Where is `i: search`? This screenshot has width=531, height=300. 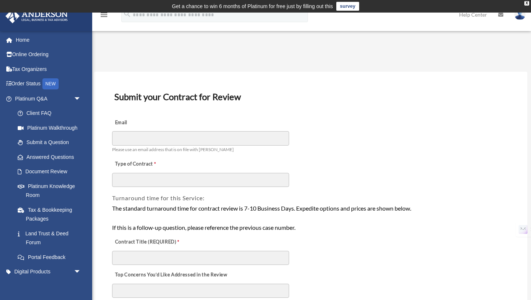 i: search is located at coordinates (127, 14).